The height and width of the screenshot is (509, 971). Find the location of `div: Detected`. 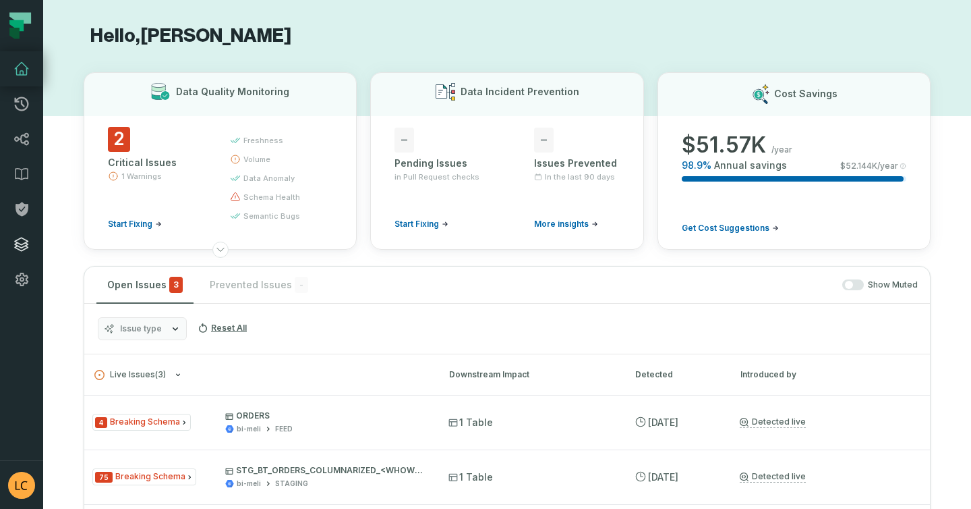

div: Detected is located at coordinates (676, 374).